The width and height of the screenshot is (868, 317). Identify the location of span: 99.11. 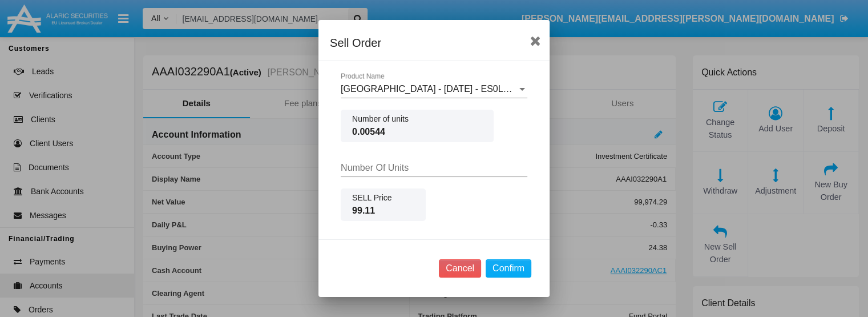
(383, 211).